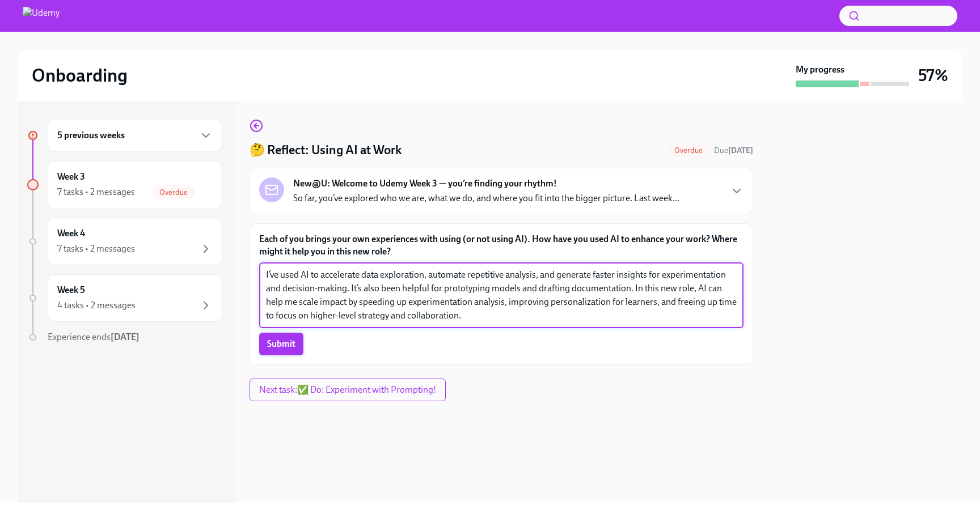 This screenshot has width=980, height=514. Describe the element at coordinates (96, 305) in the screenshot. I see `div: 4 tasks • 2 messages` at that location.